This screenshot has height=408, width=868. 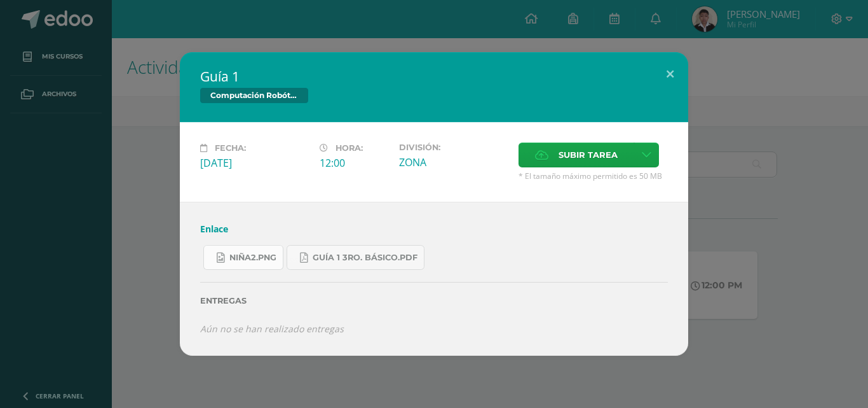 What do you see at coordinates (356, 257) in the screenshot?
I see `a: Guía 1 3ro. Básico.pdf` at bounding box center [356, 257].